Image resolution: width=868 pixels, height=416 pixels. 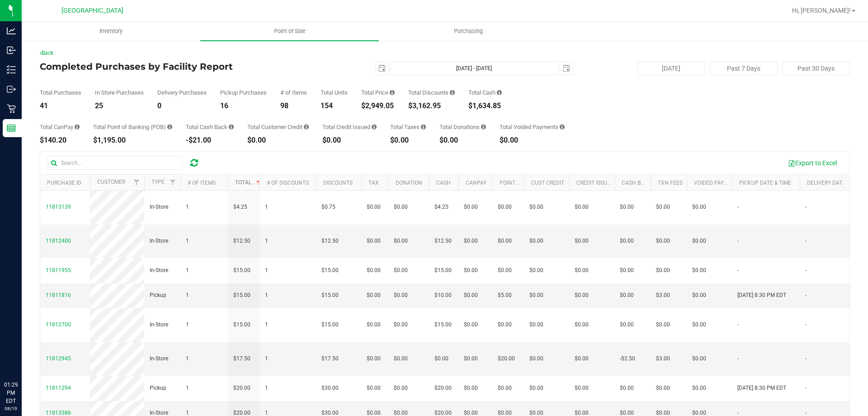 What do you see at coordinates (432, 93) in the screenshot?
I see `div: Total Discounts` at bounding box center [432, 93].